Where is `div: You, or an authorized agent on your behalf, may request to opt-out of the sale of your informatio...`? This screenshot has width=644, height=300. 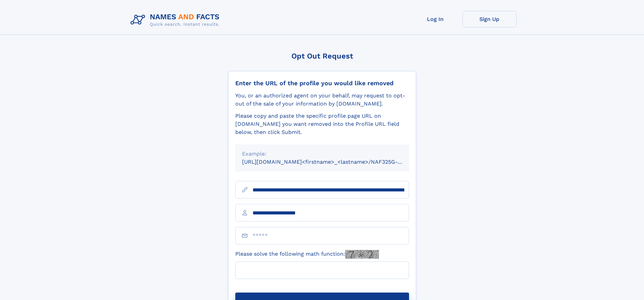
div: You, or an authorized agent on your behalf, may request to opt-out of the sale of your informatio... is located at coordinates (322, 100).